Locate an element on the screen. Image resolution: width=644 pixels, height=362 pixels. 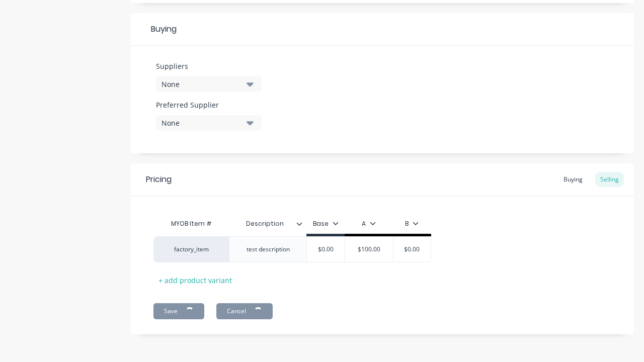
div: + add product variant is located at coordinates (195, 280).